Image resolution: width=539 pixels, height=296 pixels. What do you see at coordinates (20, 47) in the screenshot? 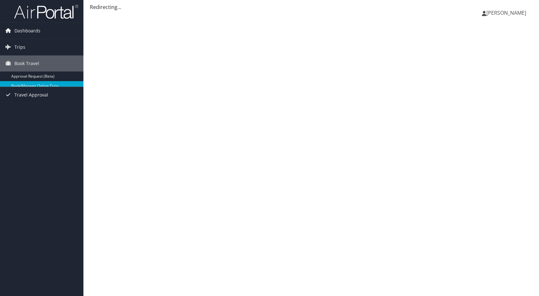
I see `span: Trips` at bounding box center [20, 47].